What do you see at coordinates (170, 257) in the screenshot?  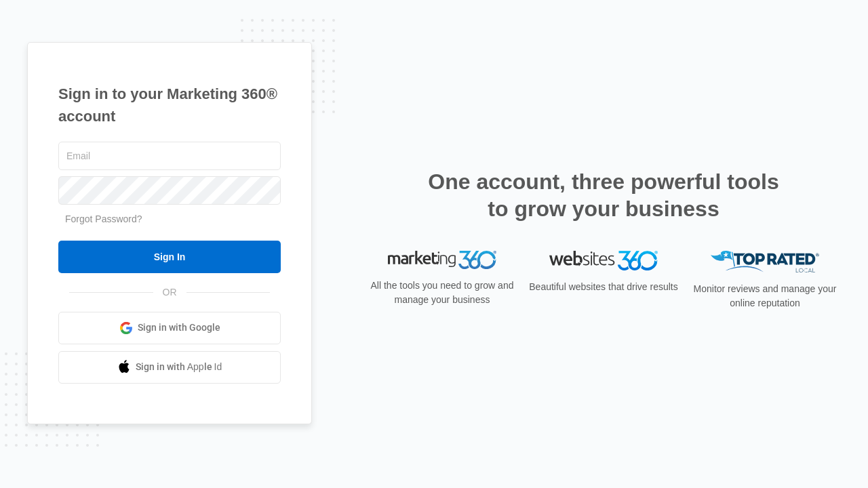 I see `input: Sign In` at bounding box center [170, 257].